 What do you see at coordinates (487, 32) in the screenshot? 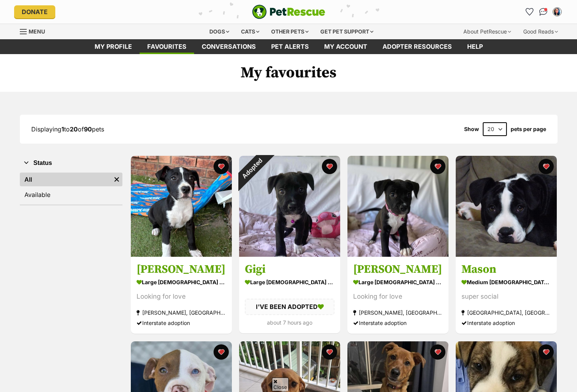
I see `div: About PetRescue` at bounding box center [487, 32].